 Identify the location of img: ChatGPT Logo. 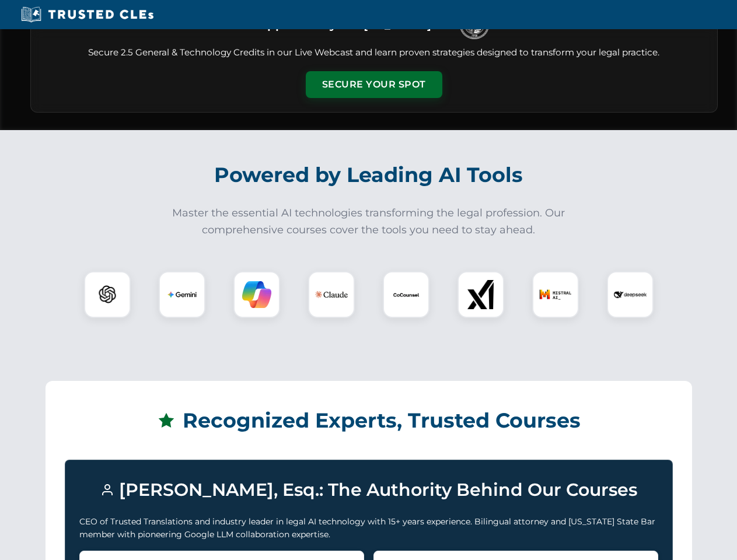
(107, 294).